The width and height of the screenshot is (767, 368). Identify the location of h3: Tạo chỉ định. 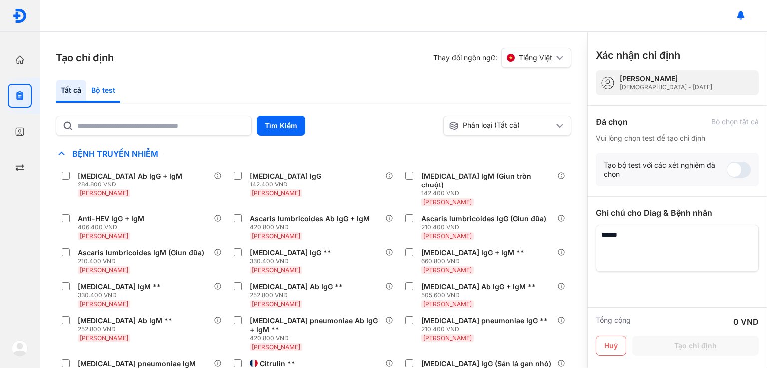
(85, 58).